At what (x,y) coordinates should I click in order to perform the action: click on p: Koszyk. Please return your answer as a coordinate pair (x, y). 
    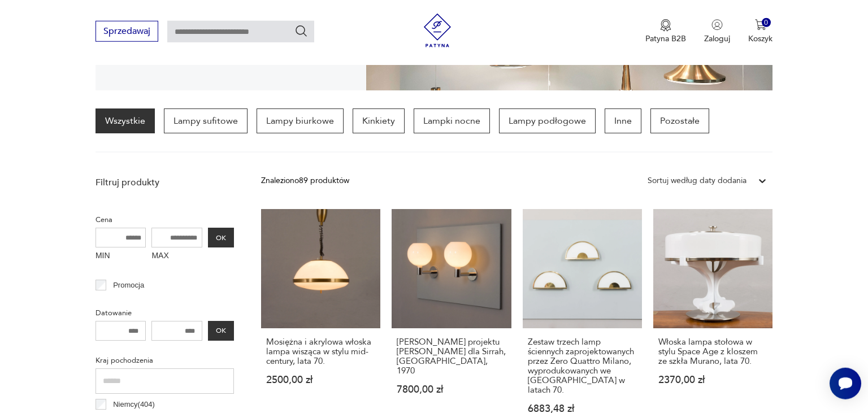
    Looking at the image, I should click on (760, 38).